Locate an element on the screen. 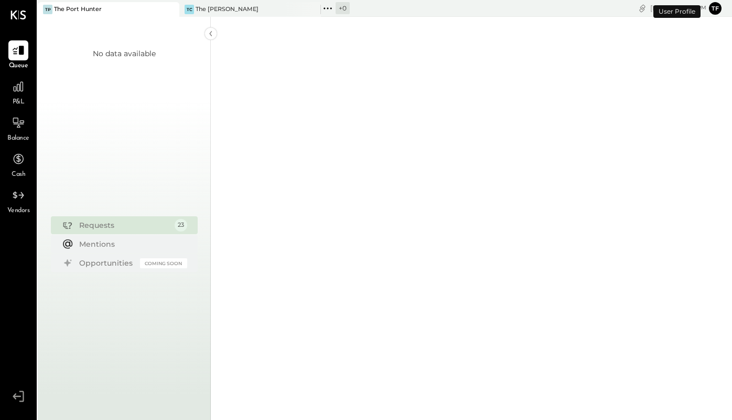 The width and height of the screenshot is (732, 420). a: P&L is located at coordinates (18, 92).